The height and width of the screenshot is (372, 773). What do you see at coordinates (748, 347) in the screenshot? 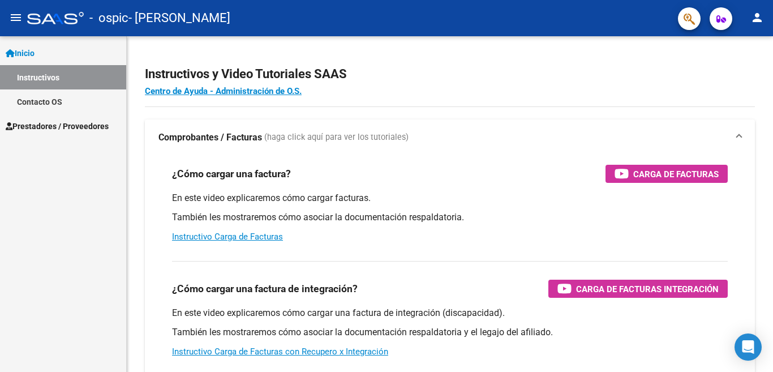
I see `div: Open Intercom Messenger` at bounding box center [748, 347].